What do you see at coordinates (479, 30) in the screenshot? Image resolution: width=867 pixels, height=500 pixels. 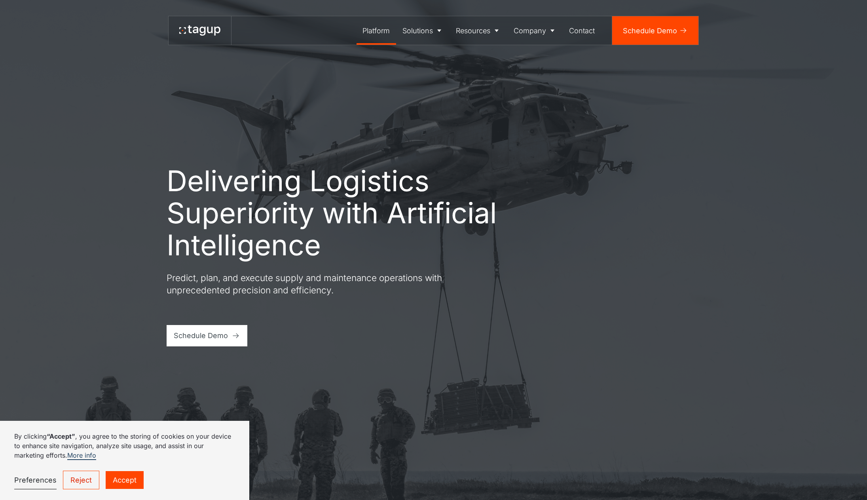 I see `a: Resources` at bounding box center [479, 30].